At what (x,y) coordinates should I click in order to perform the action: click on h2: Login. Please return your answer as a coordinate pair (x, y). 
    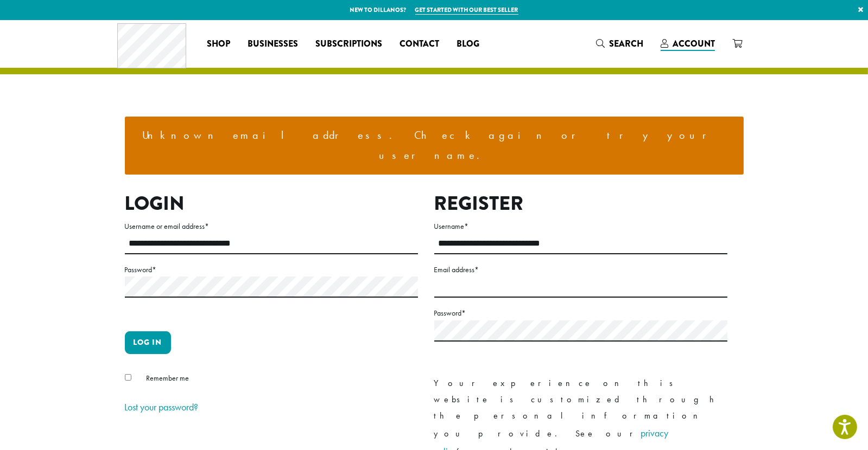
    Looking at the image, I should click on (271, 204).